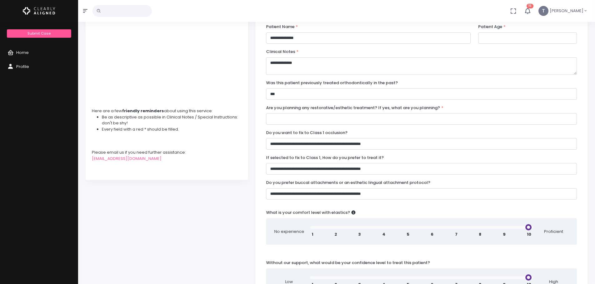 The image size is (595, 284). I want to click on span: 2, so click(335, 235).